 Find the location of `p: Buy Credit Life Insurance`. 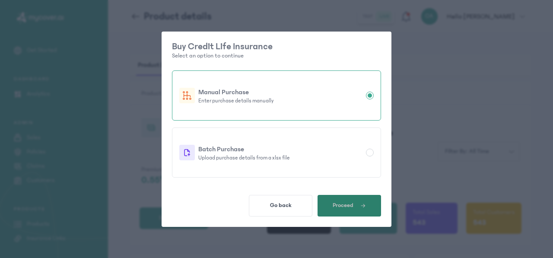

p: Buy Credit Life Insurance is located at coordinates (276, 47).